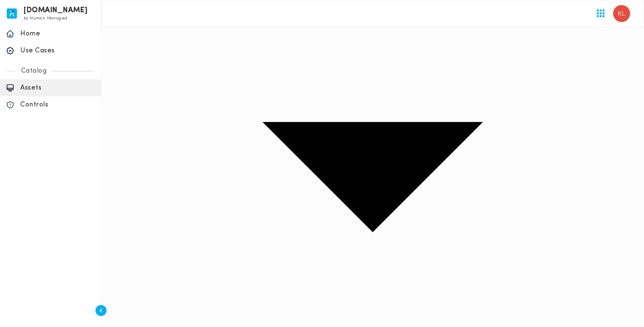  I want to click on img: Kerwin Lim, so click(622, 13).